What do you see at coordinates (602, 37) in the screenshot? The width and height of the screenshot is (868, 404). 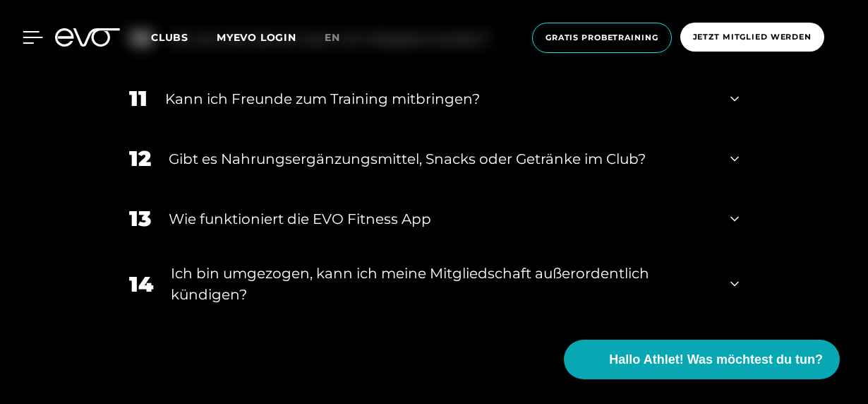 I see `span: Gratis Probetraining` at bounding box center [602, 37].